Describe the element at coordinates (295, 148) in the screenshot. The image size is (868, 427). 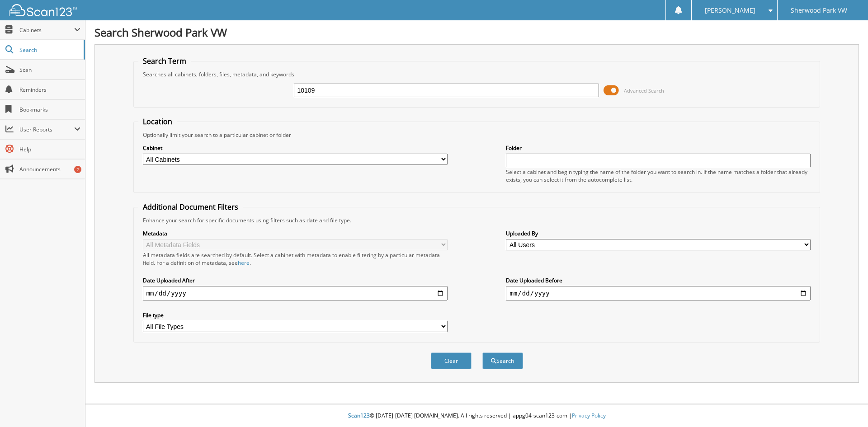
I see `label: Cabinet` at that location.